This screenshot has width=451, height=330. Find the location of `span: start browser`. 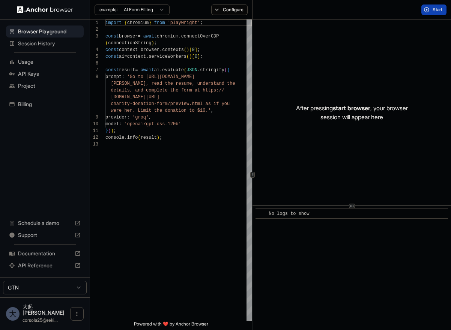

span: start browser is located at coordinates (352, 108).